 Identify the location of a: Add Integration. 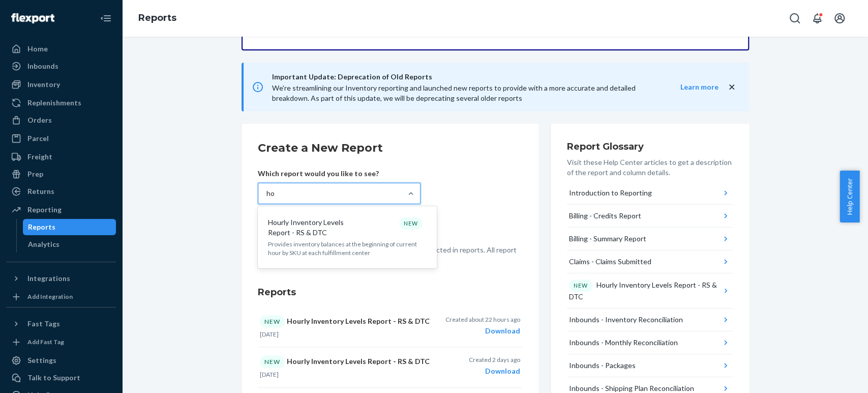
(61, 296).